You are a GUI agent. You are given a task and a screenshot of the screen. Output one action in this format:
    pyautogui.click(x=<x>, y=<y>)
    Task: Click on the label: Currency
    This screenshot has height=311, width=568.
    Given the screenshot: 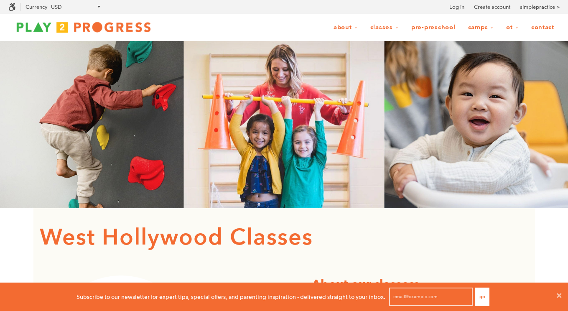 What is the action you would take?
    pyautogui.click(x=36, y=7)
    